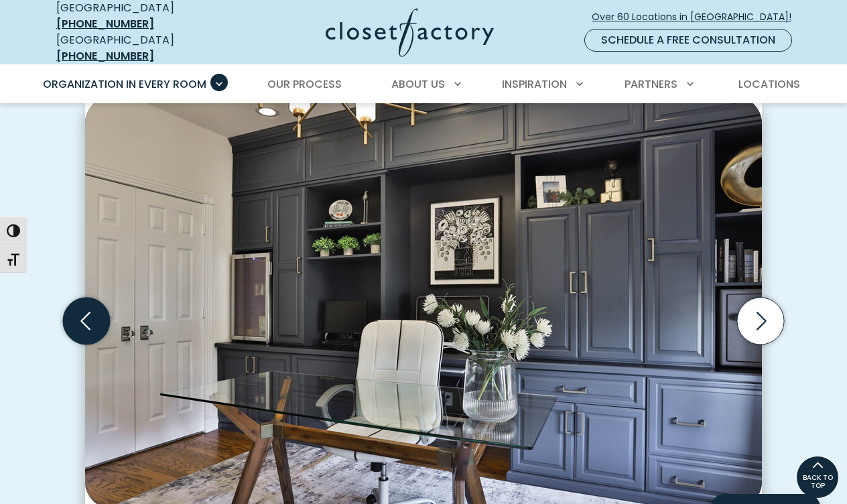 The height and width of the screenshot is (504, 847). What do you see at coordinates (304, 84) in the screenshot?
I see `span: Our Process` at bounding box center [304, 84].